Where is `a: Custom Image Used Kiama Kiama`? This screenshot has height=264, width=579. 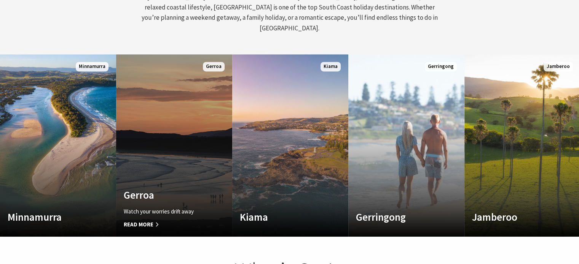 a: Custom Image Used Kiama Kiama is located at coordinates (290, 146).